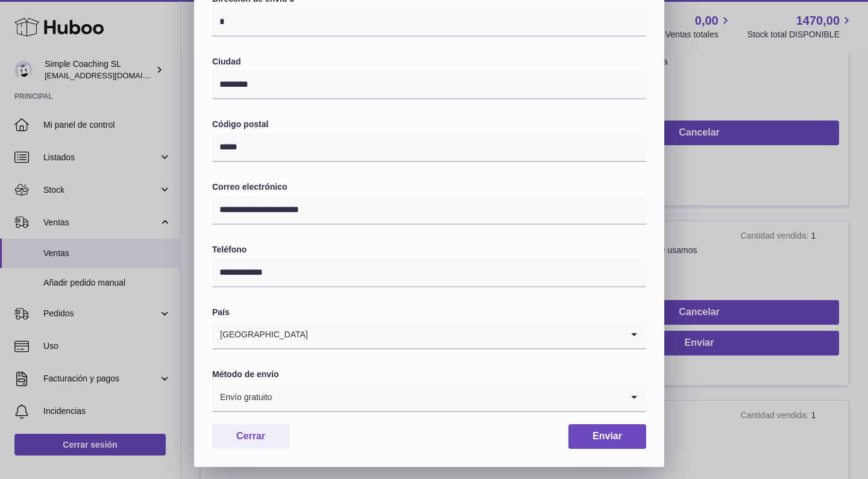 This screenshot has height=479, width=868. Describe the element at coordinates (429, 249) in the screenshot. I see `label: Teléfono` at that location.